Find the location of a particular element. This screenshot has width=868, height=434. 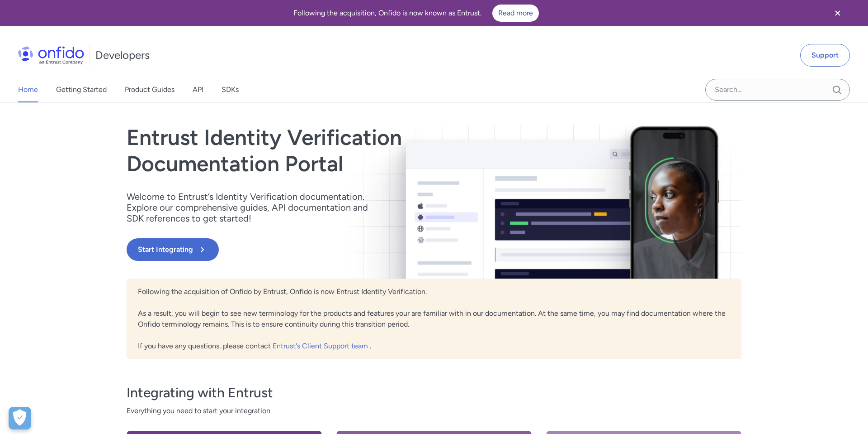

a: Product Guides is located at coordinates (149, 90).